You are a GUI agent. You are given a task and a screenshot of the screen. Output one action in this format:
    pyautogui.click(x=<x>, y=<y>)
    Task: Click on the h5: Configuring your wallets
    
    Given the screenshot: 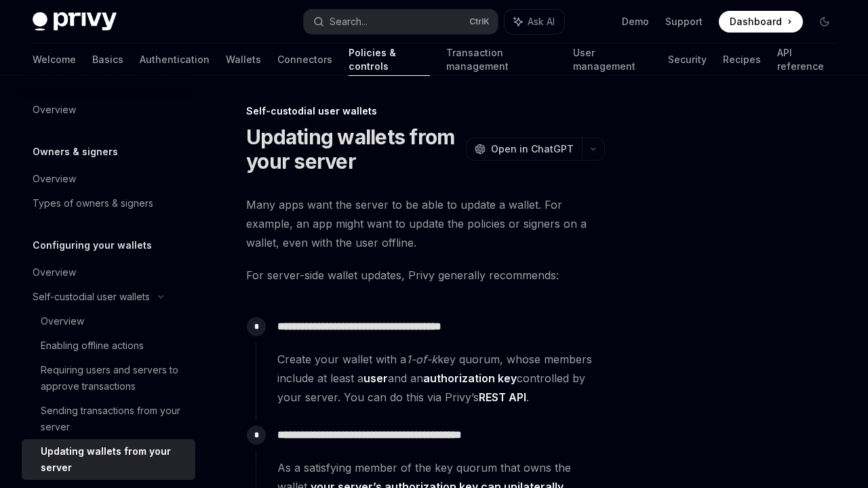 What is the action you would take?
    pyautogui.click(x=92, y=245)
    